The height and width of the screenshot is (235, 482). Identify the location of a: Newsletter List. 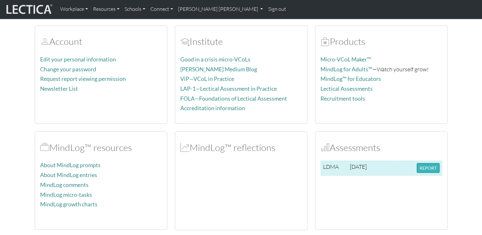
(59, 88).